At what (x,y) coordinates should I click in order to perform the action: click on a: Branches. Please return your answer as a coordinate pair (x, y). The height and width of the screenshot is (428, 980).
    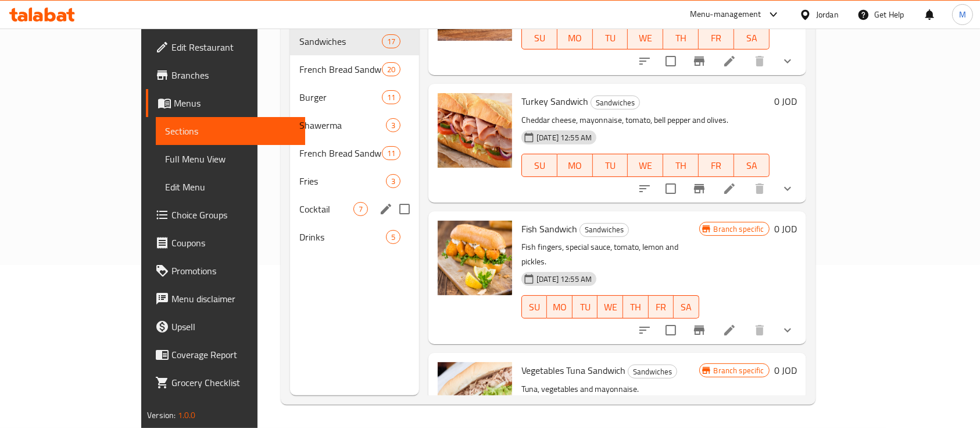
    Looking at the image, I should click on (226, 75).